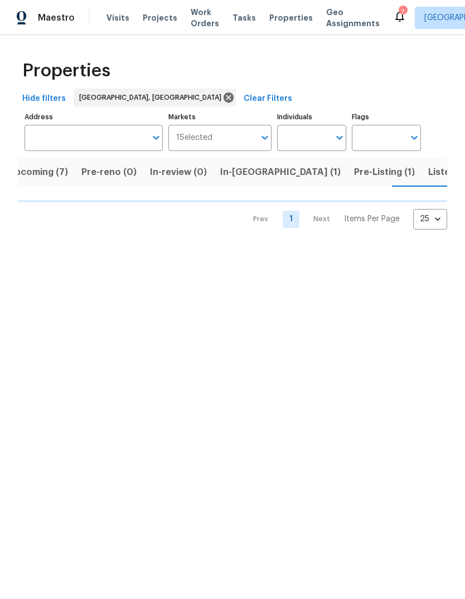 Image resolution: width=465 pixels, height=599 pixels. What do you see at coordinates (353, 18) in the screenshot?
I see `span: Geo Assignments` at bounding box center [353, 18].